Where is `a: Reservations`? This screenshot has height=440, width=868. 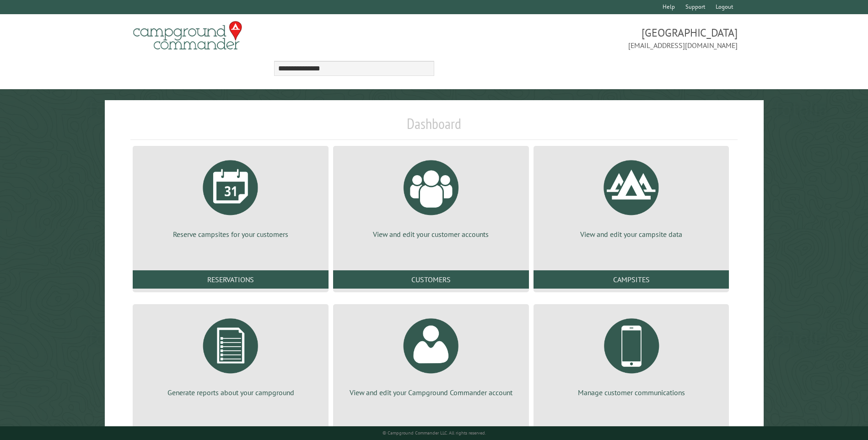 a: Reservations is located at coordinates (231, 279).